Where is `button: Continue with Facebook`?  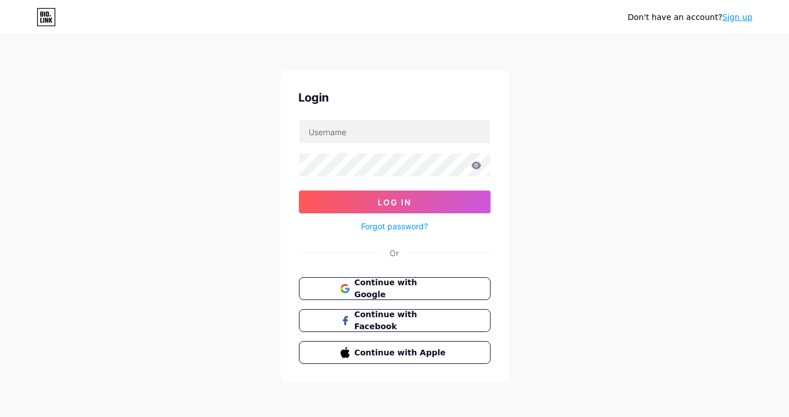 button: Continue with Facebook is located at coordinates (395, 320).